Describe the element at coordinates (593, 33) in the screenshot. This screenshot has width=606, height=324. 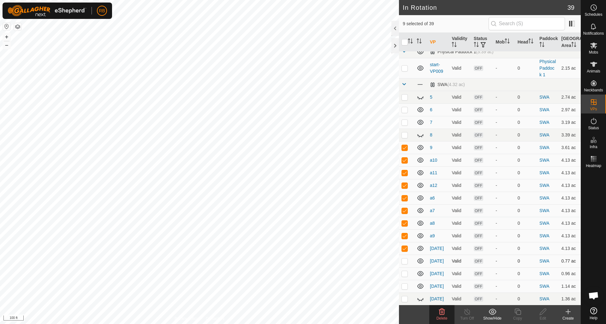
I see `span: Notifications` at that location.